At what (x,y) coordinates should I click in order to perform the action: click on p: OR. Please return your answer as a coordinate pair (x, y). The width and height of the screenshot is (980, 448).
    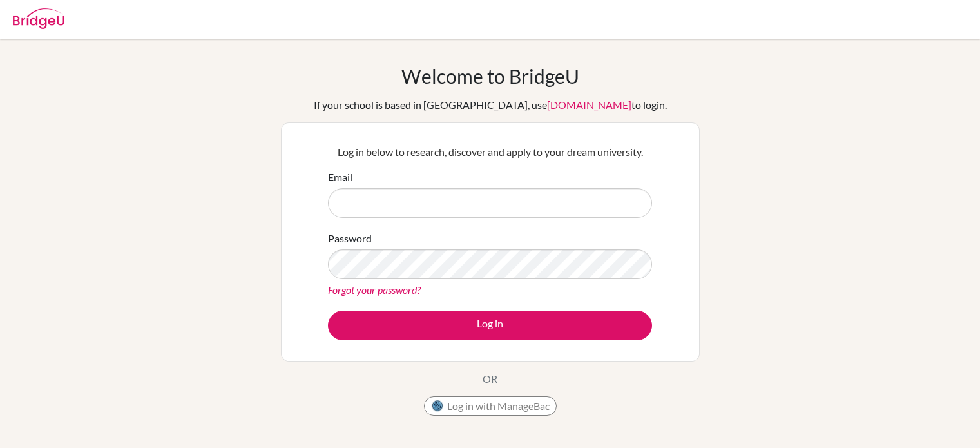
    Looking at the image, I should click on (490, 379).